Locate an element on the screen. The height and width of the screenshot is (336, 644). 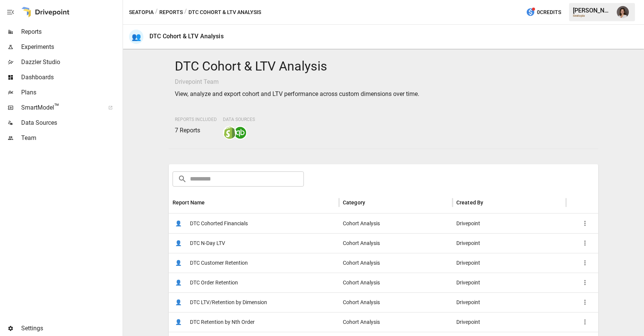
span: Settings is located at coordinates (71, 328).